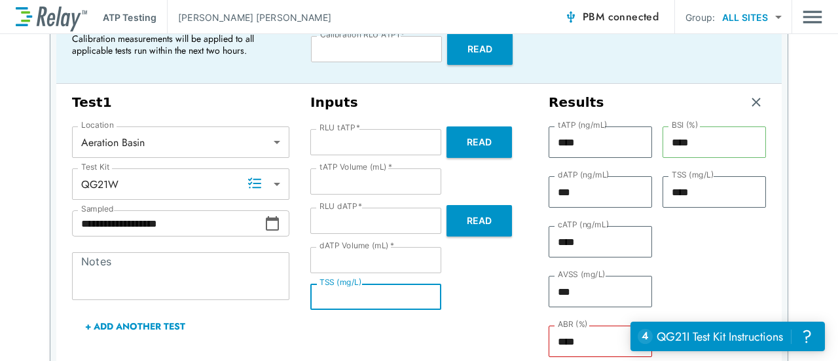  I want to click on p: ATP Testing, so click(130, 17).